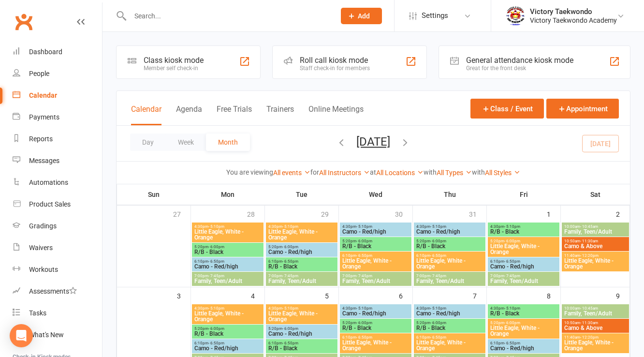  Describe the element at coordinates (250, 172) in the screenshot. I see `strong: You are viewing` at that location.